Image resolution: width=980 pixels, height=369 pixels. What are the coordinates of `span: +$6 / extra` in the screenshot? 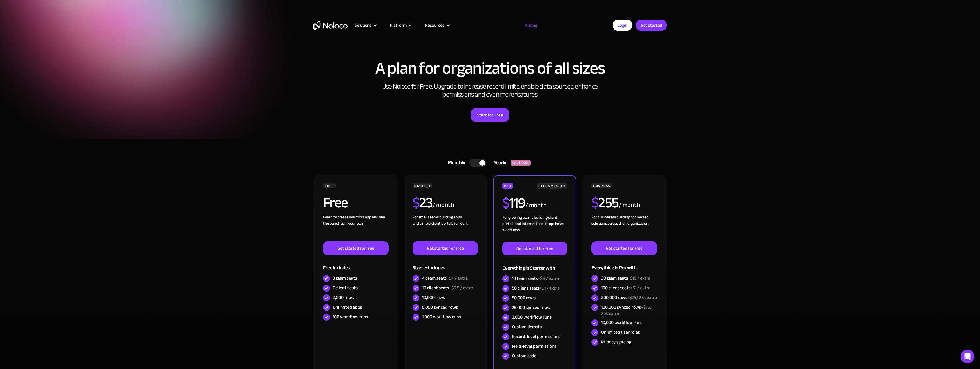 It's located at (549, 278).